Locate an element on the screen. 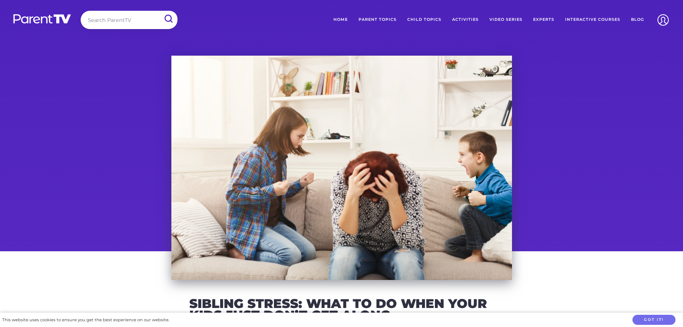  a: Child Topics is located at coordinates (424, 20).